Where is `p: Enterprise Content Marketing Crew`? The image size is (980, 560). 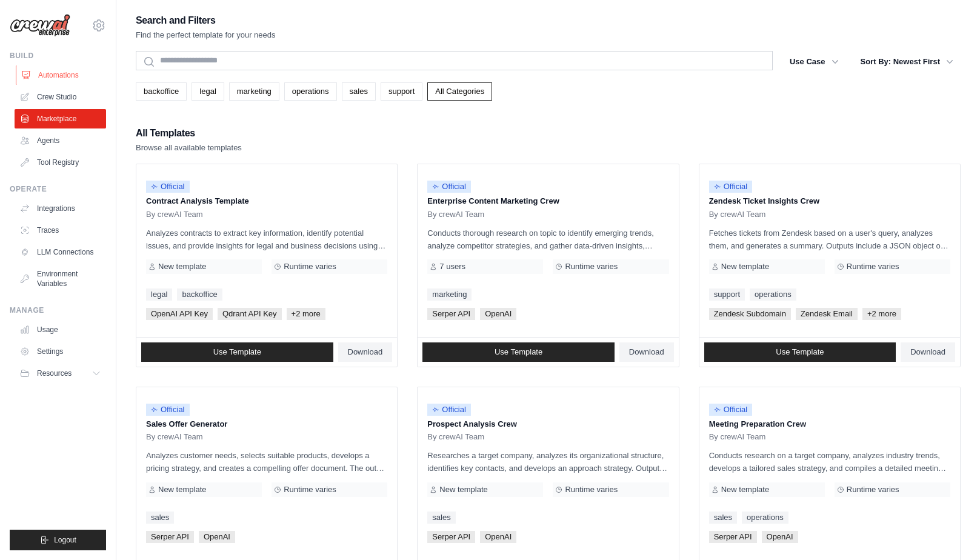
p: Enterprise Content Marketing Crew is located at coordinates (548, 201).